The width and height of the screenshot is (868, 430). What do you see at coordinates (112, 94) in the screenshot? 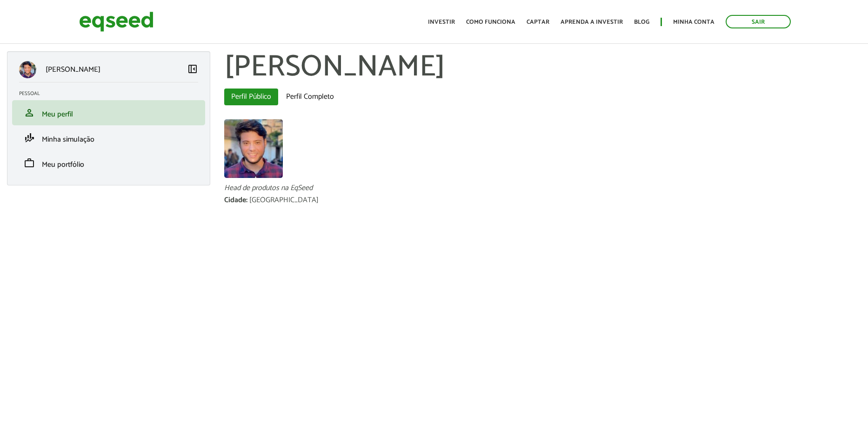
I see `h2: Pessoal` at bounding box center [112, 94].